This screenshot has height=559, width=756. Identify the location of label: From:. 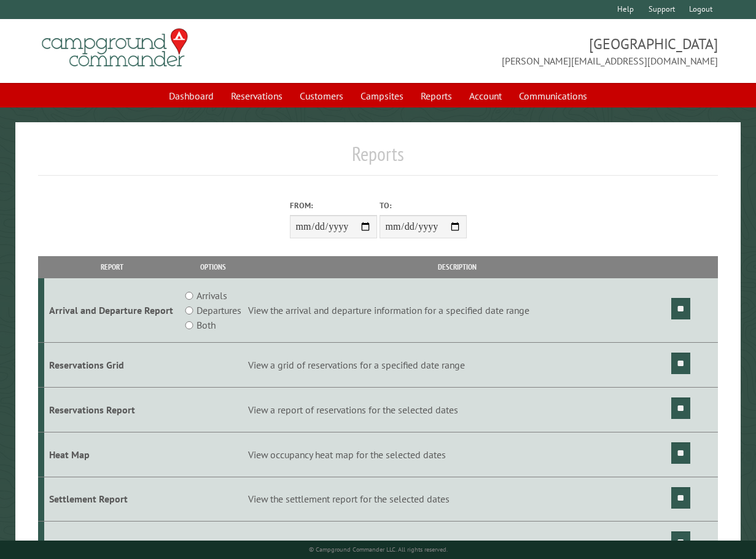
(333, 205).